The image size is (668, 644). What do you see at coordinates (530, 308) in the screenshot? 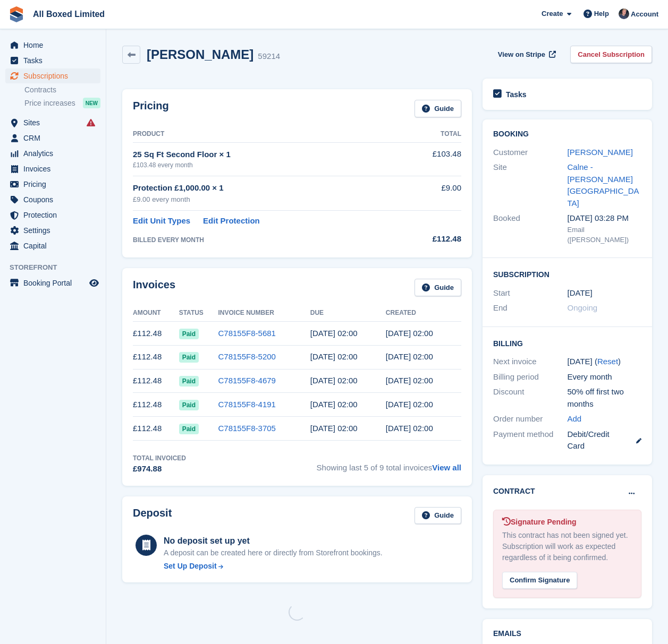
I see `div: End` at bounding box center [530, 308].